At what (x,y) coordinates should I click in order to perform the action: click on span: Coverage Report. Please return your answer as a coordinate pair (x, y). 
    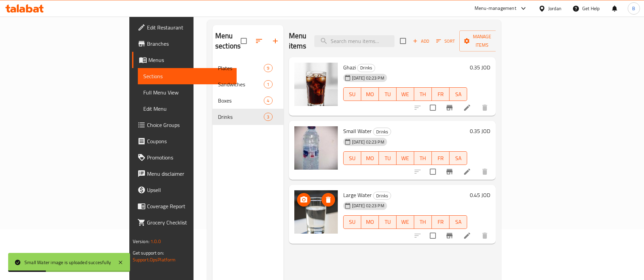
    Looking at the image, I should click on (189, 206).